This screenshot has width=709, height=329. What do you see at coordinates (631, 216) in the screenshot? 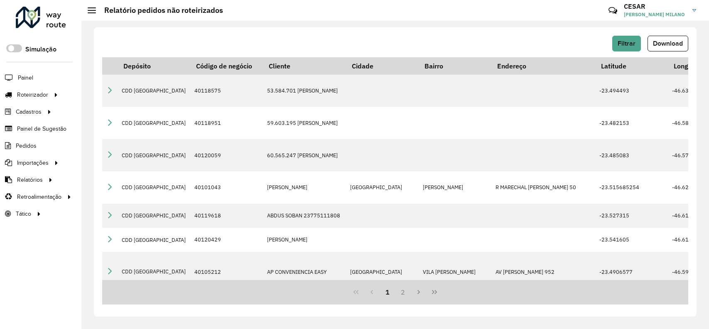
I see `td: -23.527315` at bounding box center [631, 216].